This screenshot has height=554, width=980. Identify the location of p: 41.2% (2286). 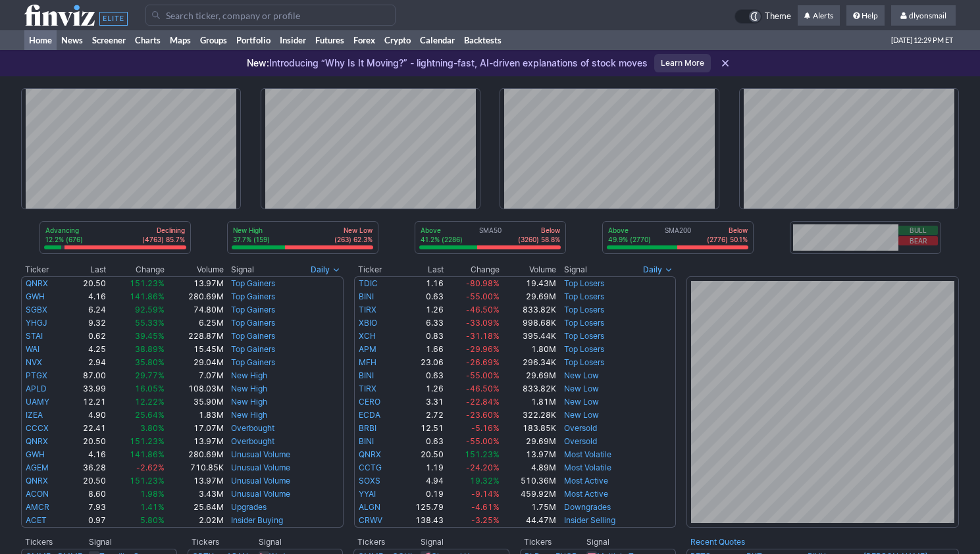
(442, 240).